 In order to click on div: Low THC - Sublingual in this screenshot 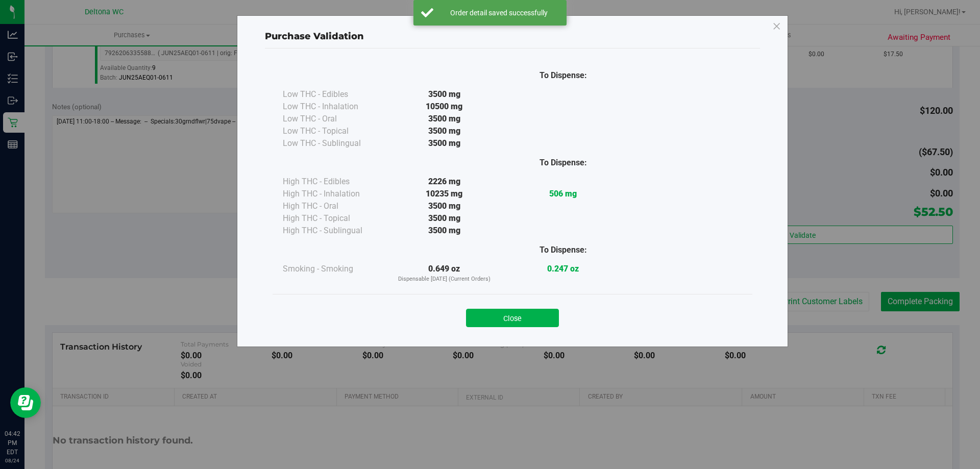, I will do `click(334, 143)`.